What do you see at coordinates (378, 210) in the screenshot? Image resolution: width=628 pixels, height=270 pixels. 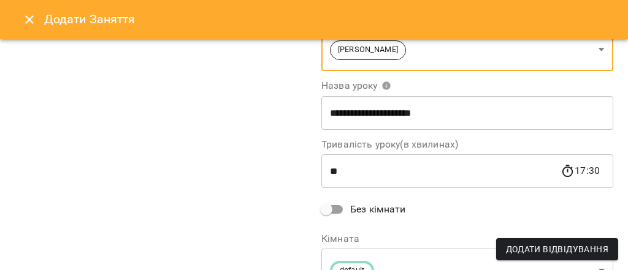 I see `span: Без кімнати` at bounding box center [378, 210].